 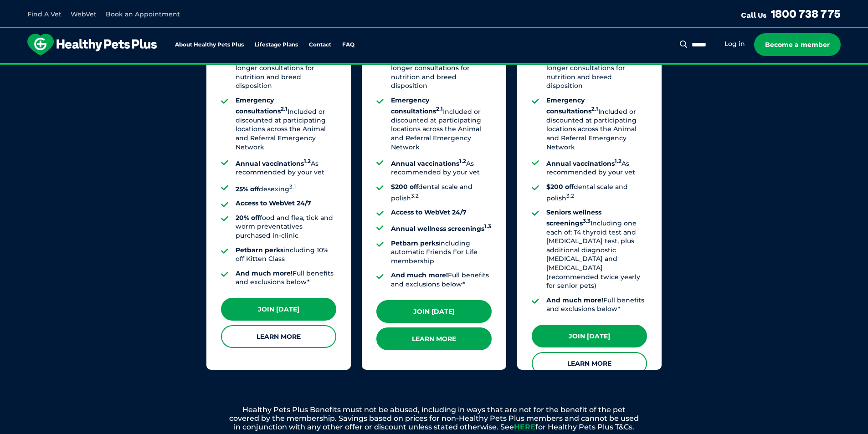 I want to click on li: food and flea, tick and worm preventatives purchased in-clinic, so click(x=286, y=227).